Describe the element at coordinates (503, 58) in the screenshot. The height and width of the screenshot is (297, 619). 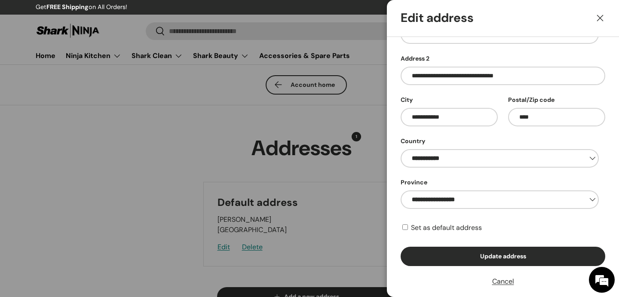
I see `label: Address 2` at that location.